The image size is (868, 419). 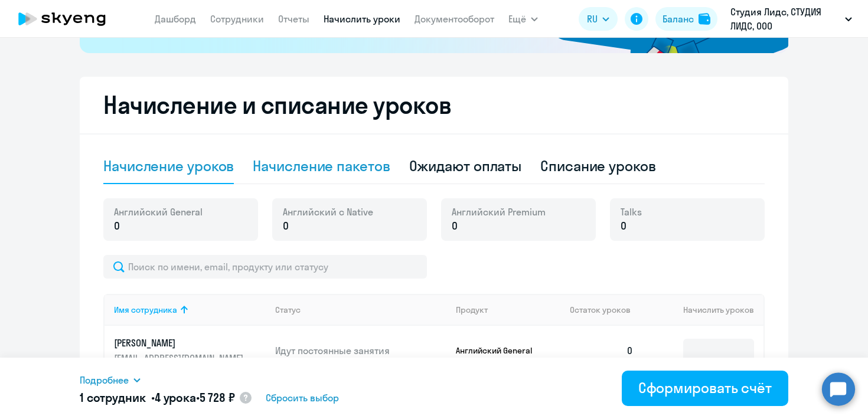 I want to click on a: Дашборд, so click(x=176, y=19).